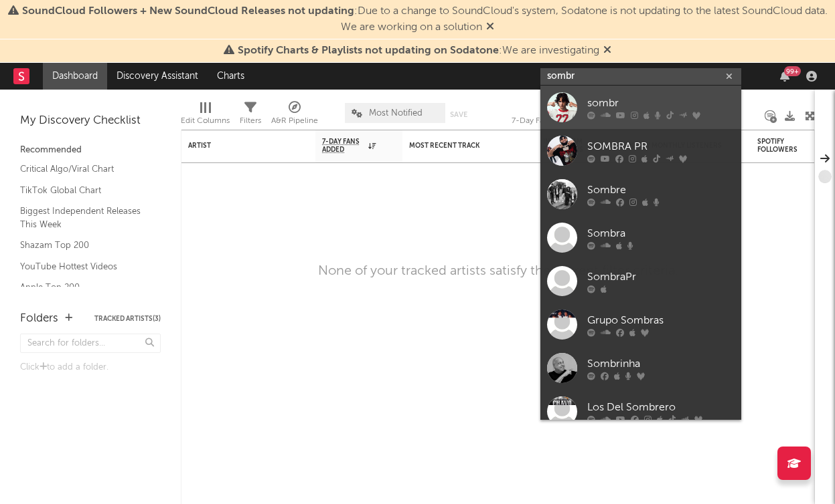 The image size is (835, 504). What do you see at coordinates (661, 407) in the screenshot?
I see `div: Los Del Sombrero` at bounding box center [661, 407].